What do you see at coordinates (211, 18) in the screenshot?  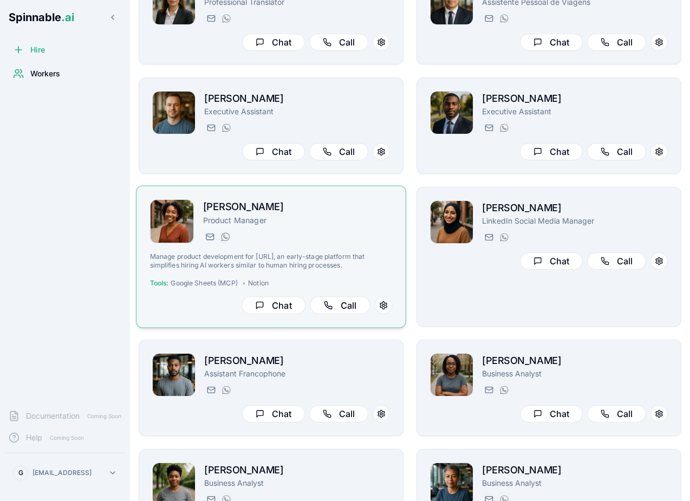 I see `button: Send email to lucy.young@getspinnable.ai` at bounding box center [211, 18].